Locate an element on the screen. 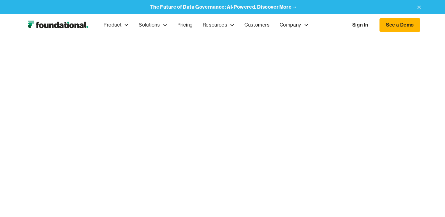 The image size is (445, 217). a: The Future of Data Governance: AI-Powered. Discover More → is located at coordinates (224, 7).